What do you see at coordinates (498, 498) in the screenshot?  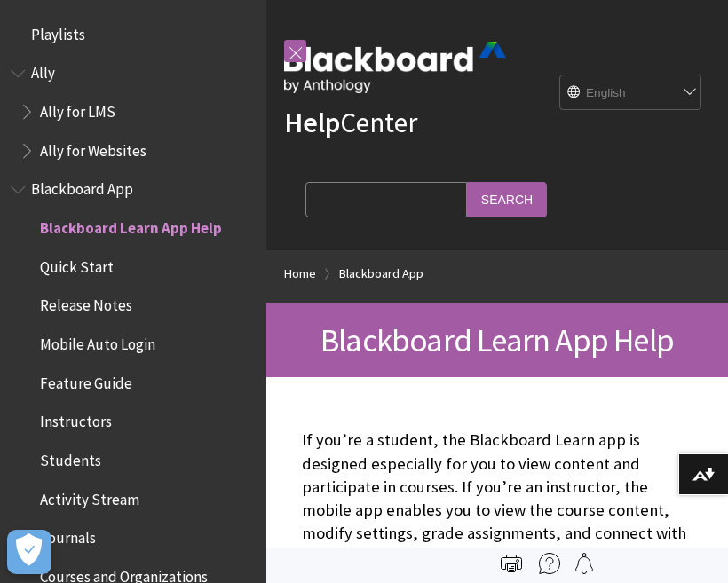 I see `p: If you’re a student, the Blackboard Learn app is designed especially for you to view content and ...` at bounding box center [498, 498].